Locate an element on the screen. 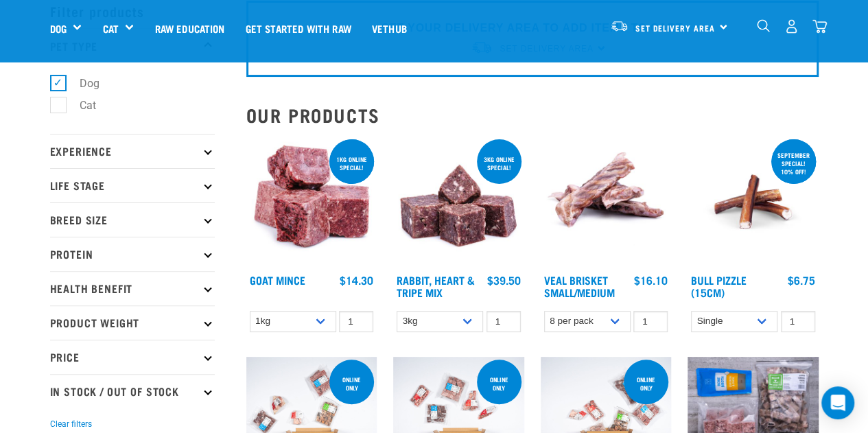  div: September special! 10% off! is located at coordinates (793, 163).